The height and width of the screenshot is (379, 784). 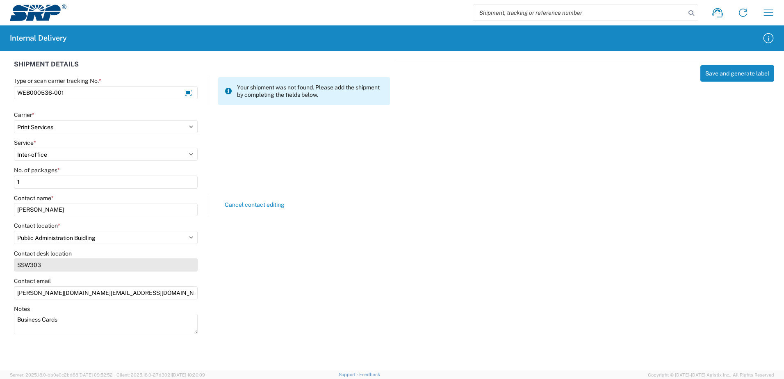 I want to click on h2: Internal Delivery, so click(x=38, y=38).